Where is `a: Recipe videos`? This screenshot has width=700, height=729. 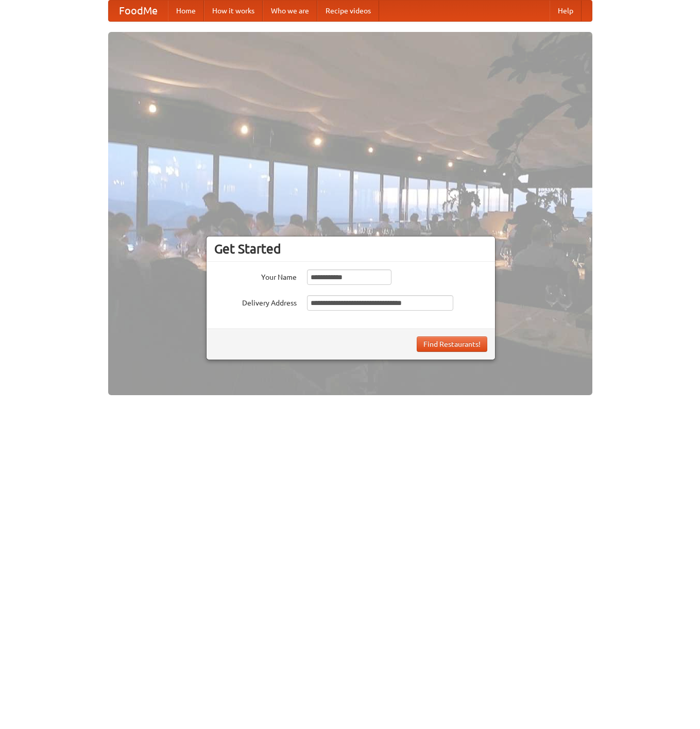
a: Recipe videos is located at coordinates (348, 11).